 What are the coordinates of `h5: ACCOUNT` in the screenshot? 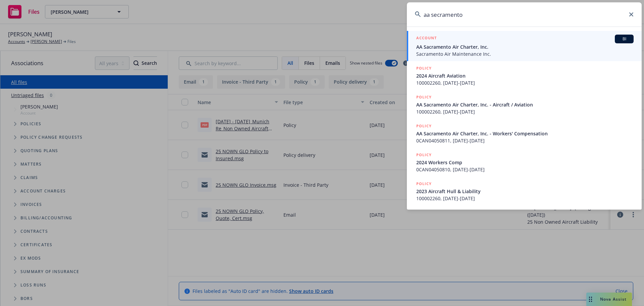 It's located at (426, 38).